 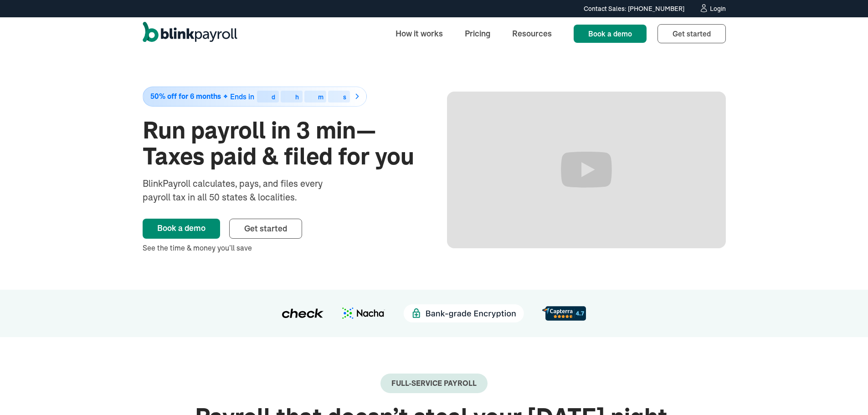 I want to click on div: Full-Service payroll, so click(x=434, y=383).